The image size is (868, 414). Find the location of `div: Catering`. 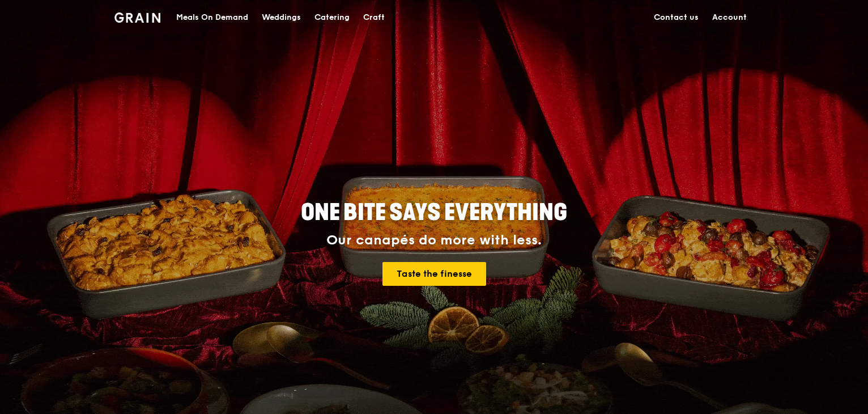

div: Catering is located at coordinates (332, 18).